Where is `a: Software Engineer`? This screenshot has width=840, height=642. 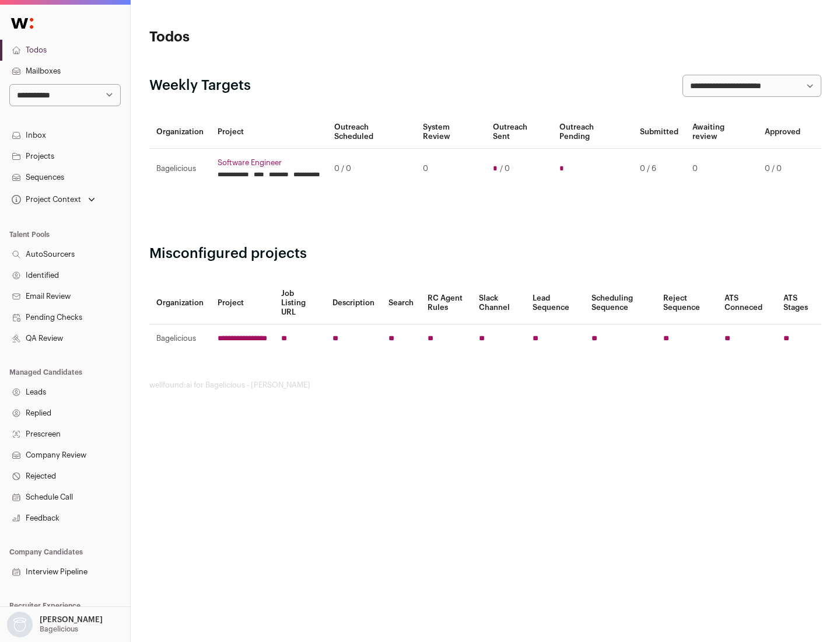 a: Software Engineer is located at coordinates (269, 163).